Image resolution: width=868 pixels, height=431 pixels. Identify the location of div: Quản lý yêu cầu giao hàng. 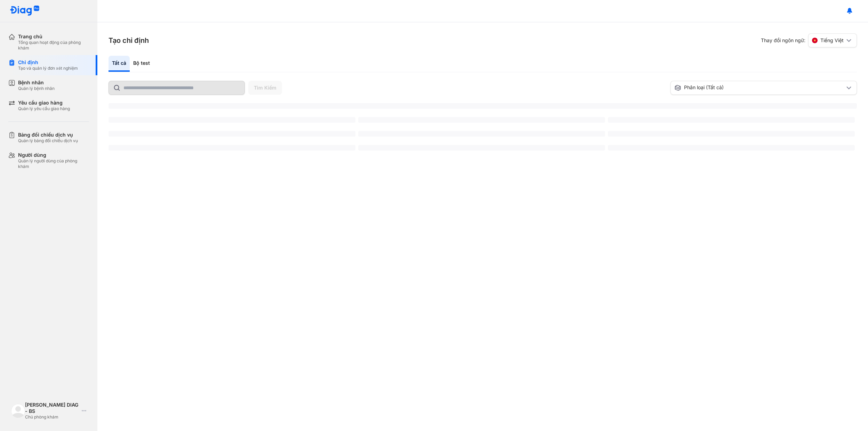
(43, 109).